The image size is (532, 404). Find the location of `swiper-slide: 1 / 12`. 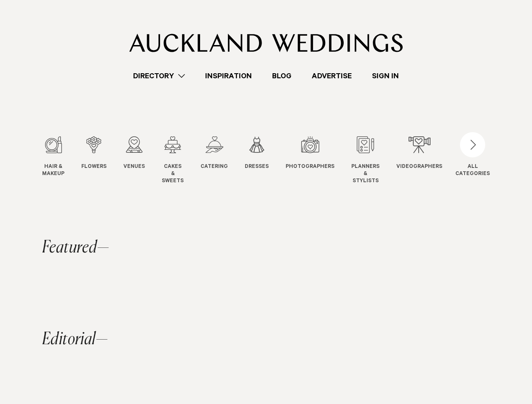

swiper-slide: 1 / 12 is located at coordinates (62, 160).